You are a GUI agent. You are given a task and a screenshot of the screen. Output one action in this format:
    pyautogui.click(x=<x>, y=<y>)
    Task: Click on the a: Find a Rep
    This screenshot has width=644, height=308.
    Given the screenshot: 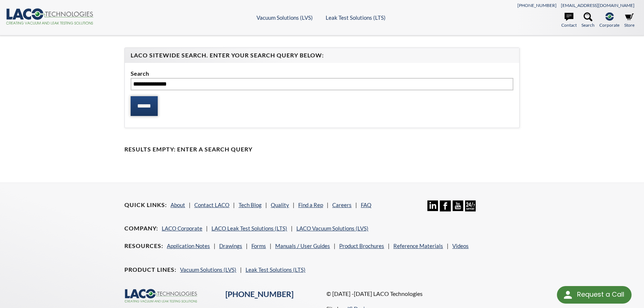 What is the action you would take?
    pyautogui.click(x=310, y=205)
    